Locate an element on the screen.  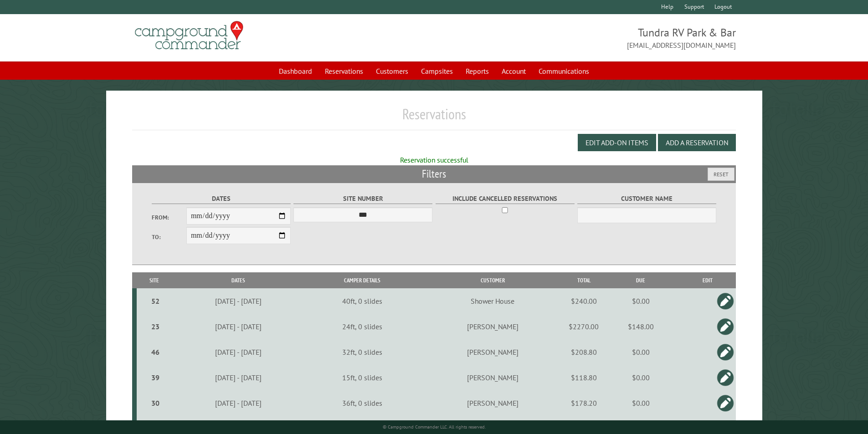
td: $178.20 is located at coordinates (584, 403).